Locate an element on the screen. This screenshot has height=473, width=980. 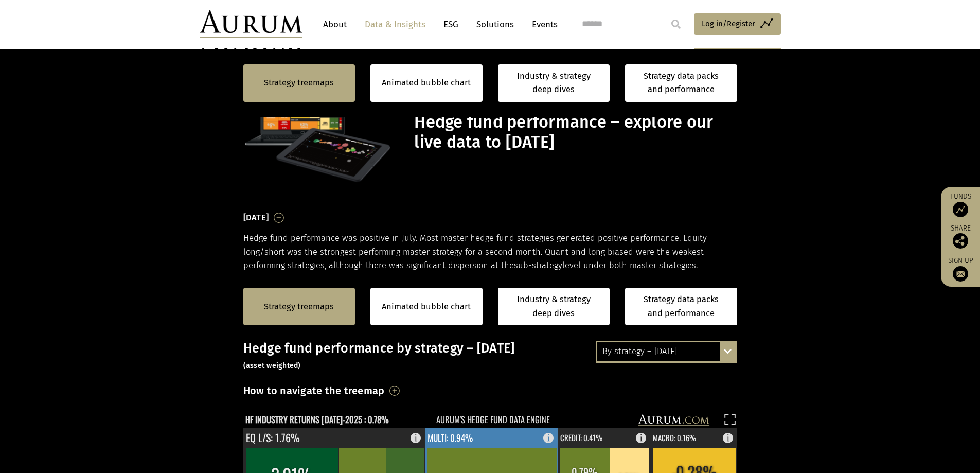
img: Sign up to our newsletter is located at coordinates (961, 274).